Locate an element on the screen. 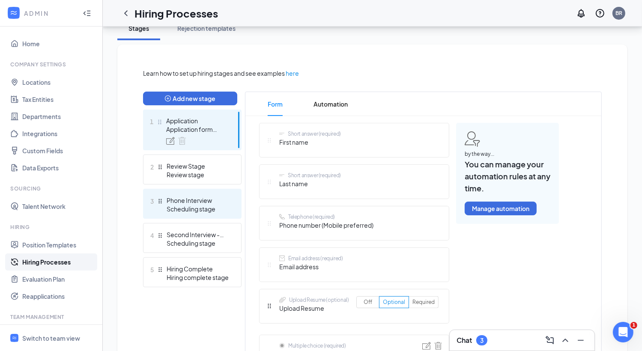  a: Position Templates is located at coordinates (59, 245).